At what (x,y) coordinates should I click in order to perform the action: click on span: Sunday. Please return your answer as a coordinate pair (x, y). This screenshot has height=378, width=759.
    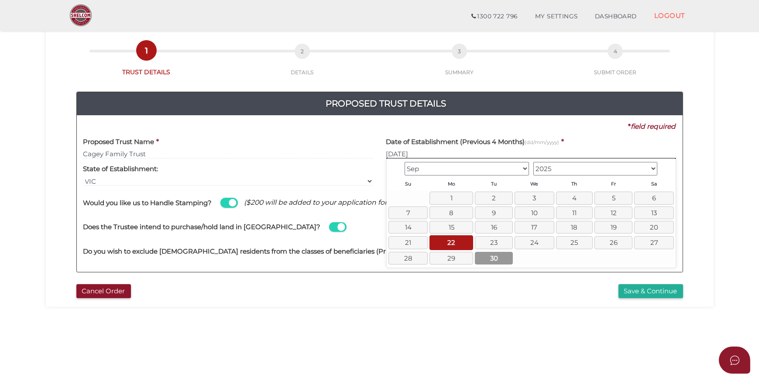
    Looking at the image, I should click on (408, 184).